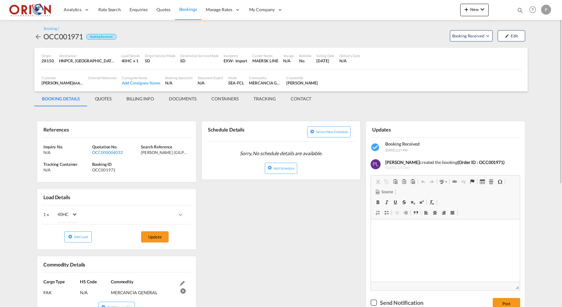 This screenshot has width=562, height=307. I want to click on div: 1 x, so click(80, 215).